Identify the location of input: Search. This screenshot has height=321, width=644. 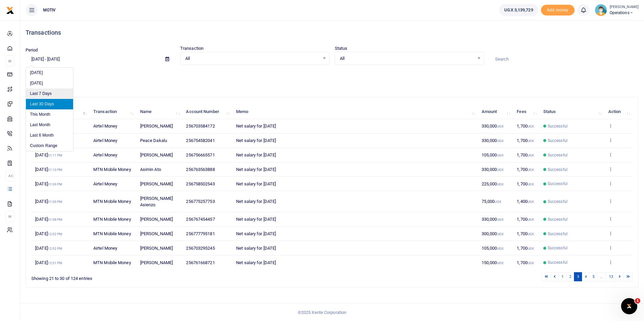
(564, 59).